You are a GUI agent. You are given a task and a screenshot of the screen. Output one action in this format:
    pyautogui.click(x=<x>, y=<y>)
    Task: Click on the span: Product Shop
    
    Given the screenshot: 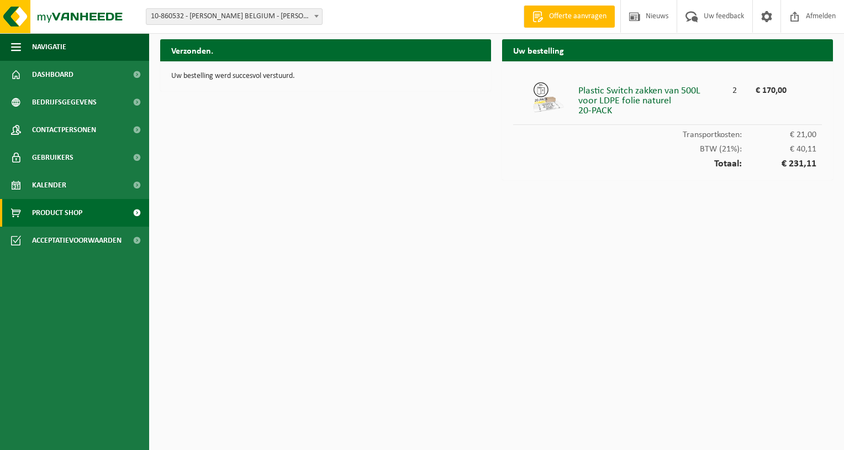 What is the action you would take?
    pyautogui.click(x=57, y=213)
    